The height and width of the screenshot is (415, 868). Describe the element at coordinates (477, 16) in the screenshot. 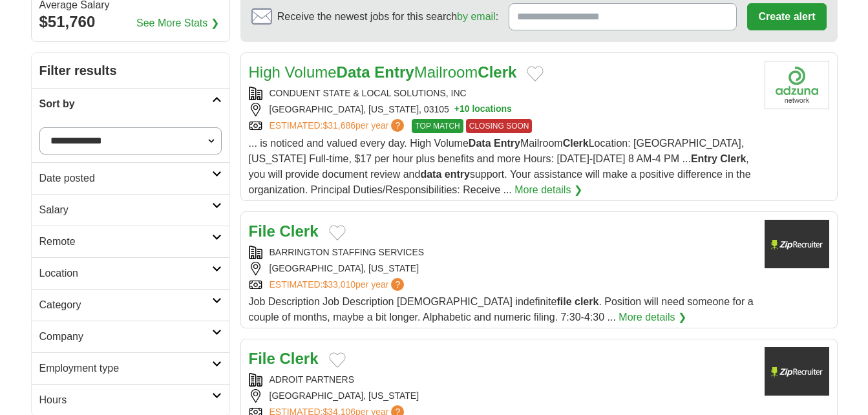

I see `a: by email` at that location.